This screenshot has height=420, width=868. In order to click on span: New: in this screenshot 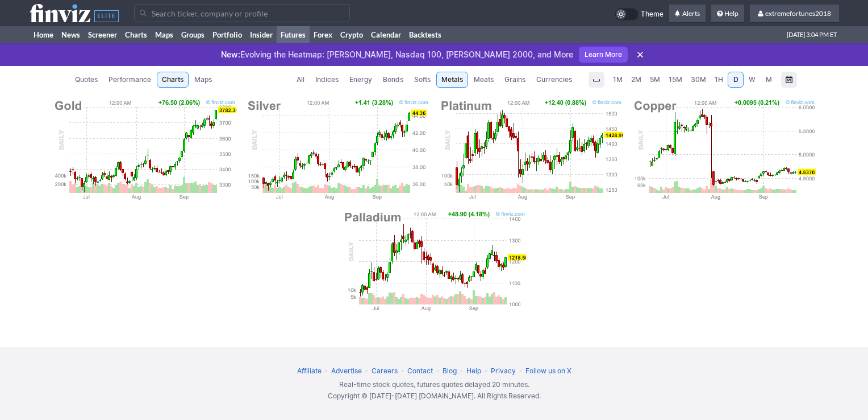, I will do `click(231, 54)`.